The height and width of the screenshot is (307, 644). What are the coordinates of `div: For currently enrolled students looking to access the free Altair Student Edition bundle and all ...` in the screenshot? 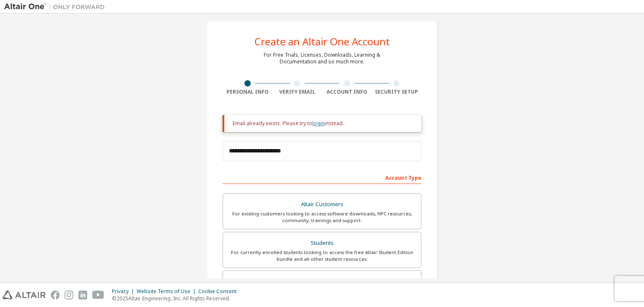 It's located at (322, 256).